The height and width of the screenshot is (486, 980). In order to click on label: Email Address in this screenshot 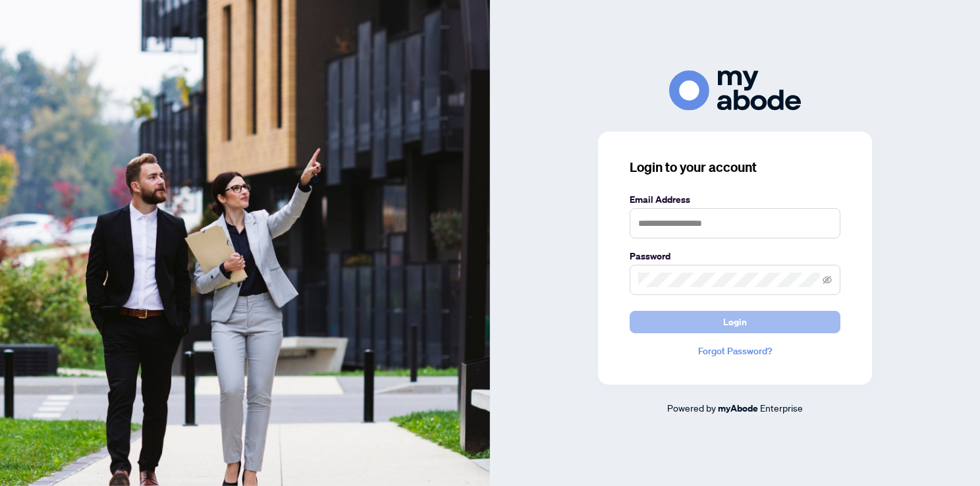, I will do `click(735, 199)`.